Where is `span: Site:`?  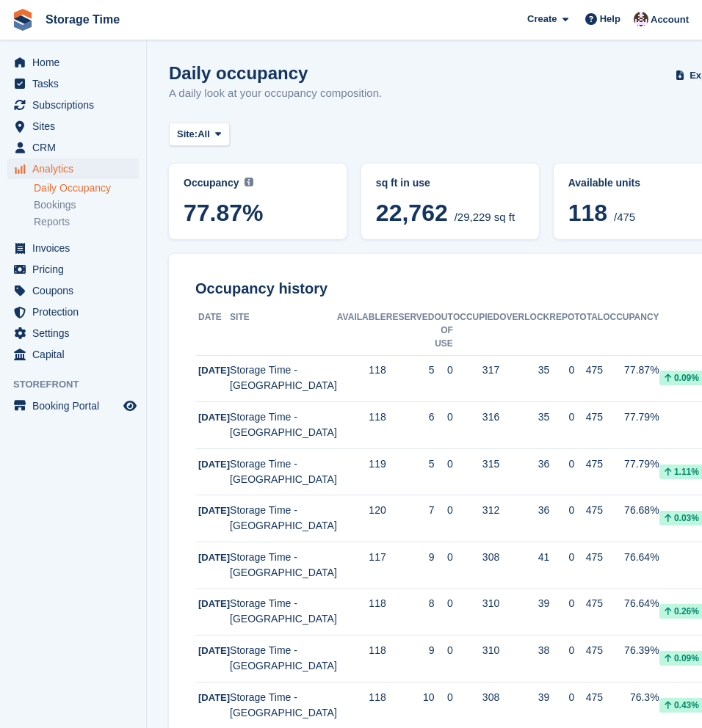 span: Site: is located at coordinates (187, 135).